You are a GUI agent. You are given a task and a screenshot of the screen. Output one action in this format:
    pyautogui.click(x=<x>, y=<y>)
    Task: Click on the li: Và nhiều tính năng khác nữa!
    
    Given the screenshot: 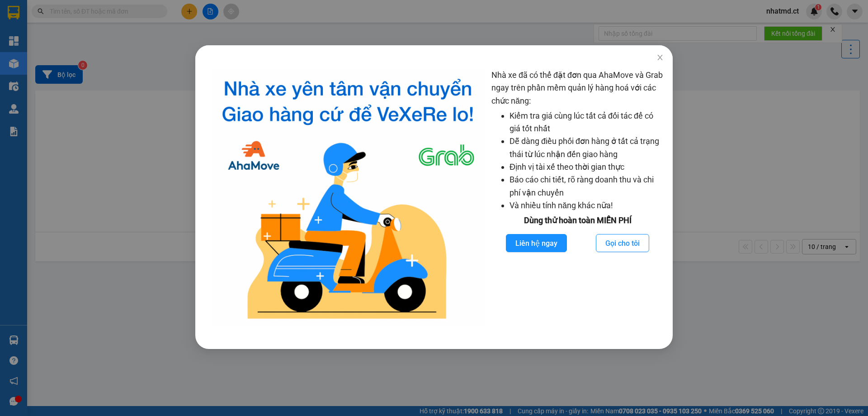 What is the action you would take?
    pyautogui.click(x=587, y=205)
    